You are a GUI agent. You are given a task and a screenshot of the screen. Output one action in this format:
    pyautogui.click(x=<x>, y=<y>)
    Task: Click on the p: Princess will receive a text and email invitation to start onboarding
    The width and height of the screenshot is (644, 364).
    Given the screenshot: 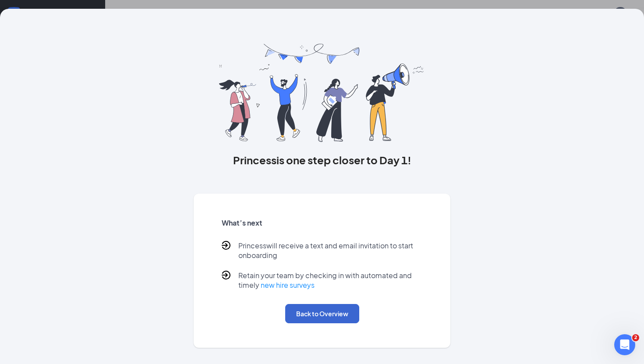 What is the action you would take?
    pyautogui.click(x=330, y=250)
    